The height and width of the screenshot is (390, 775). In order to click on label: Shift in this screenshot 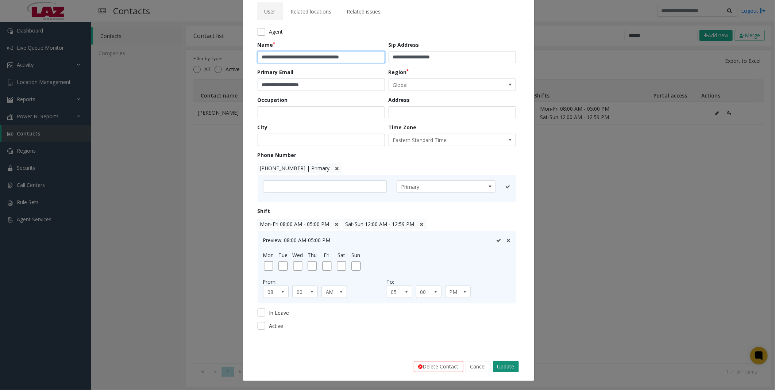, I will do `click(264, 211)`.